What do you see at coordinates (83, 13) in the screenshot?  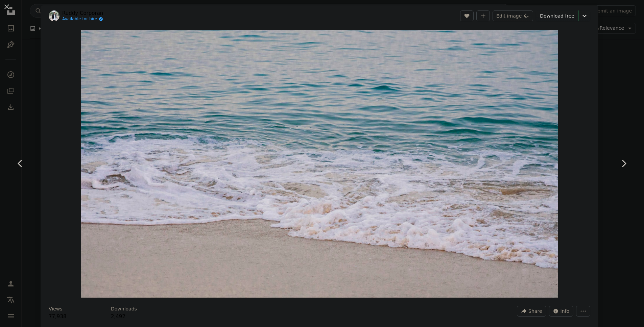 I see `a: Ruddy Corporan` at bounding box center [83, 13].